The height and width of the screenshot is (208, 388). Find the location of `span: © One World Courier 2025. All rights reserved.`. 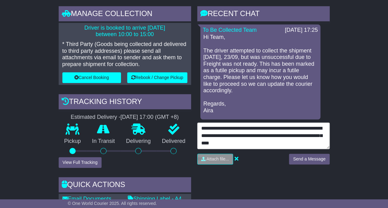

span: © One World Courier 2025. All rights reserved. is located at coordinates (112, 203).